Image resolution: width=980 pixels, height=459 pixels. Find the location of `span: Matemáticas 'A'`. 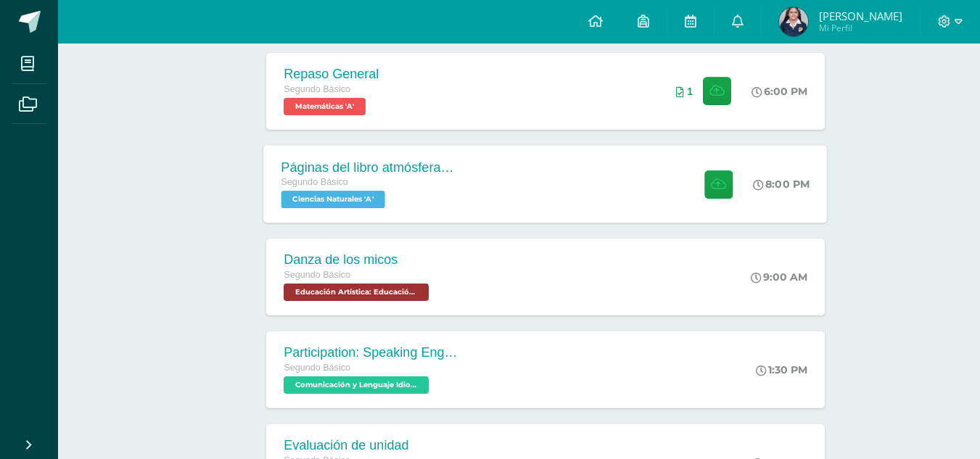

span: Matemáticas 'A' is located at coordinates (325, 107).